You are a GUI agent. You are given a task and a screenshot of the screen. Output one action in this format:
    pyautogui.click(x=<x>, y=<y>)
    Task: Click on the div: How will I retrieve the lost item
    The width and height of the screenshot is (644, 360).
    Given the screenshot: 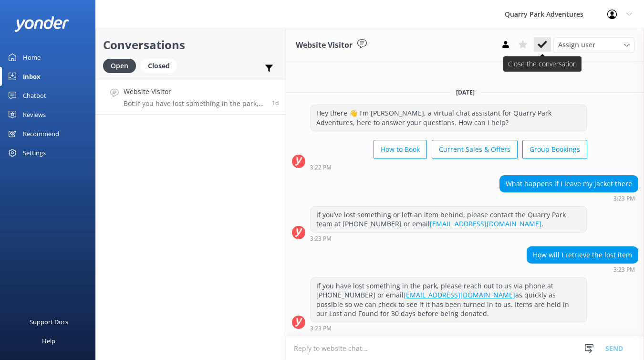 What is the action you would take?
    pyautogui.click(x=582, y=255)
    